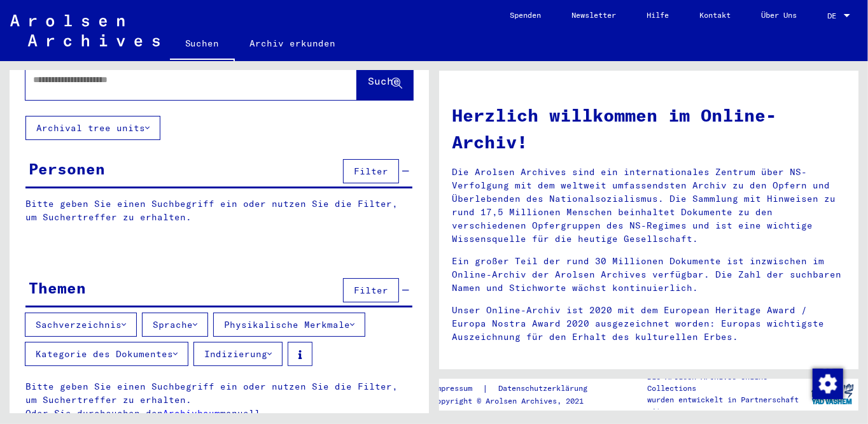 The width and height of the screenshot is (868, 424). Describe the element at coordinates (648, 128) in the screenshot. I see `h1: Herzlich willkommen im Online-Archiv!` at that location.